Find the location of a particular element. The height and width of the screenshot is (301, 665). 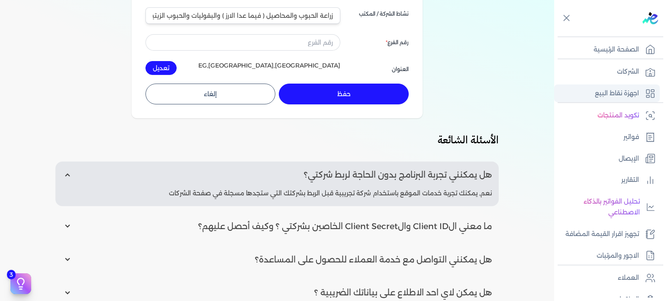

input: رقم الفرع is located at coordinates (243, 42).